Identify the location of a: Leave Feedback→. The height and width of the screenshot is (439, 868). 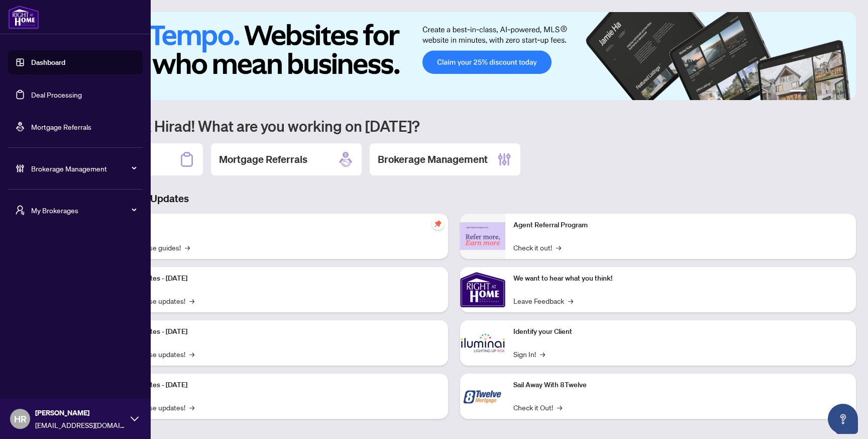
(543, 301).